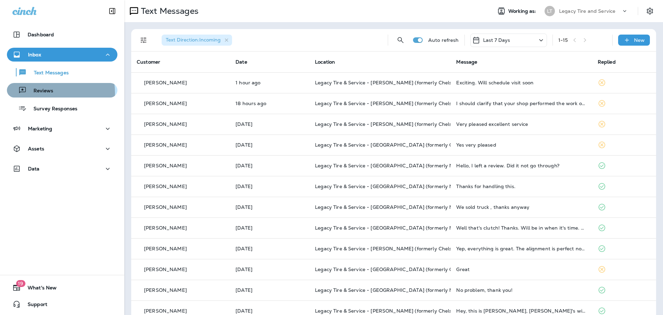 The width and height of the screenshot is (663, 315). Describe the element at coordinates (20, 283) in the screenshot. I see `span: 19` at that location.